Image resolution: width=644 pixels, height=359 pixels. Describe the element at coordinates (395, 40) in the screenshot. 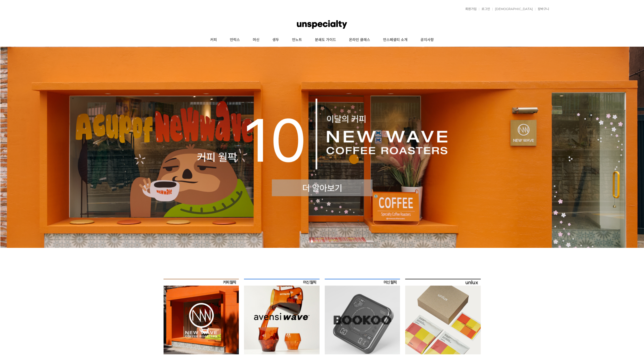

I see `a: 언스페셜티 소개` at that location.